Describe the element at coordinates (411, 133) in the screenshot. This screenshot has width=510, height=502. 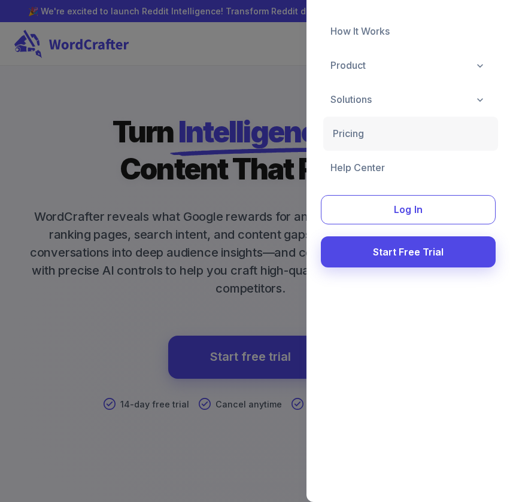
I see `a: Pricing` at that location.